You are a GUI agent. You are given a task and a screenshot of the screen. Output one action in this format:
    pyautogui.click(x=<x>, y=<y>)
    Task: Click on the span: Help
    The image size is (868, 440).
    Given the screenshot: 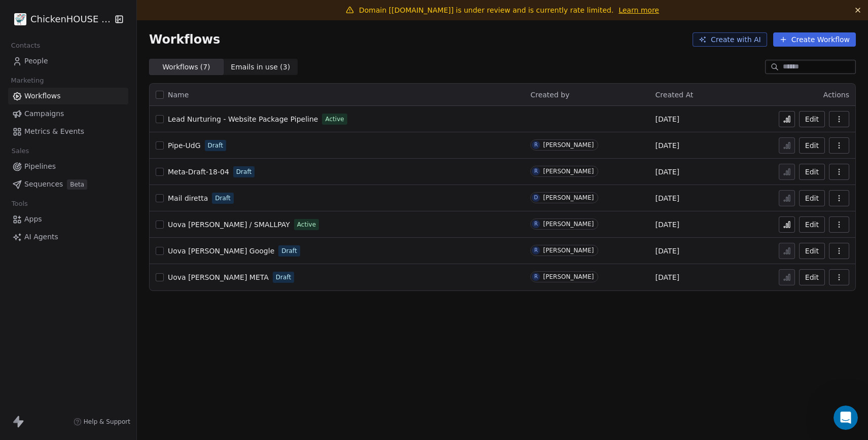 What is the action you would take?
    pyautogui.click(x=169, y=345)
    